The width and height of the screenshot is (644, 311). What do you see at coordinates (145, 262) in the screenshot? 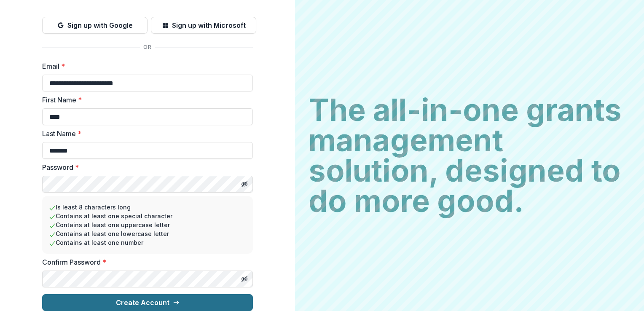
I see `label: Confirm Password` at bounding box center [145, 262].